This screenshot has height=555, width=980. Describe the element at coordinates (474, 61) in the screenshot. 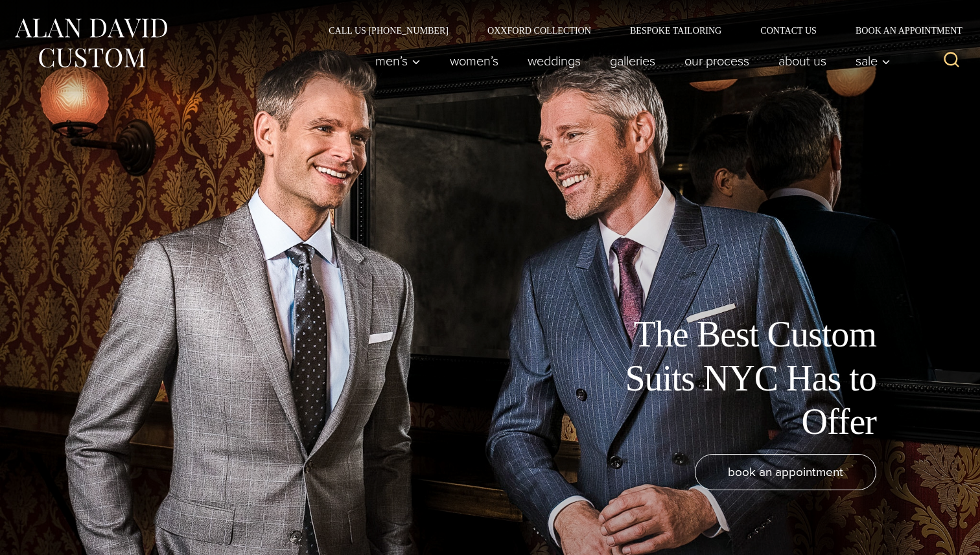

I see `a: Women’s` at that location.